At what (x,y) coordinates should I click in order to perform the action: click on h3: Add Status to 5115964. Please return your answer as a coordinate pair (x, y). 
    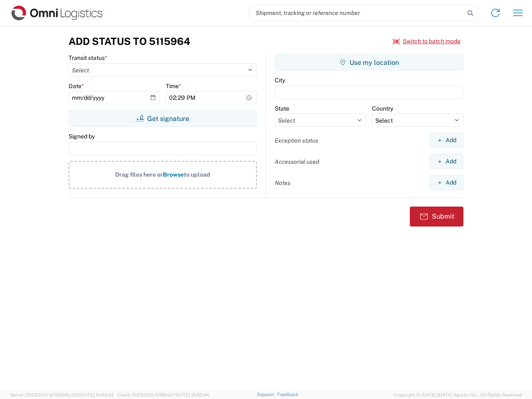
    Looking at the image, I should click on (129, 41).